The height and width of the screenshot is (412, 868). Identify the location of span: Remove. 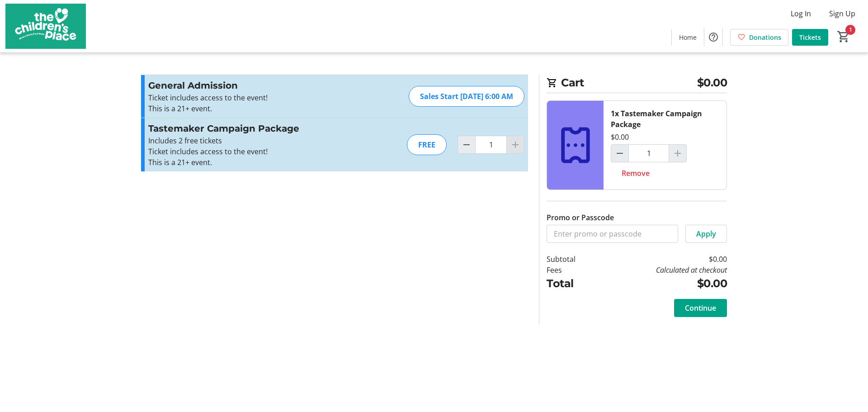
(636, 173).